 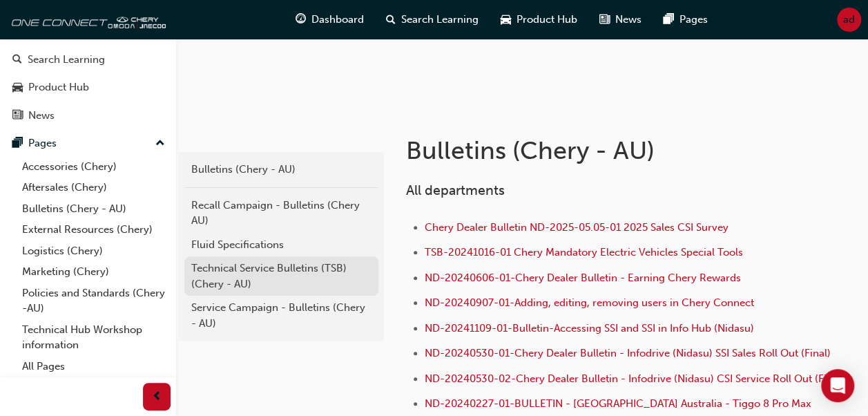 I want to click on a: Accessories (Chery), so click(x=93, y=166).